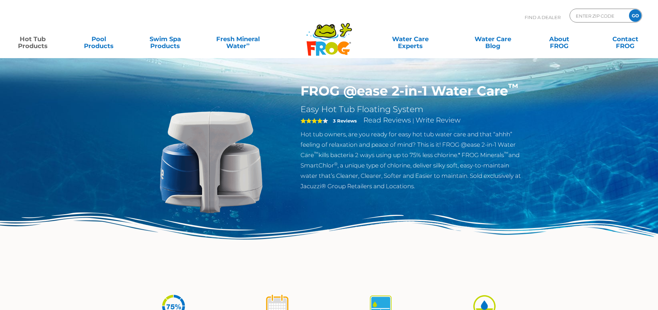  I want to click on a: ContactFROG, so click(625, 39).